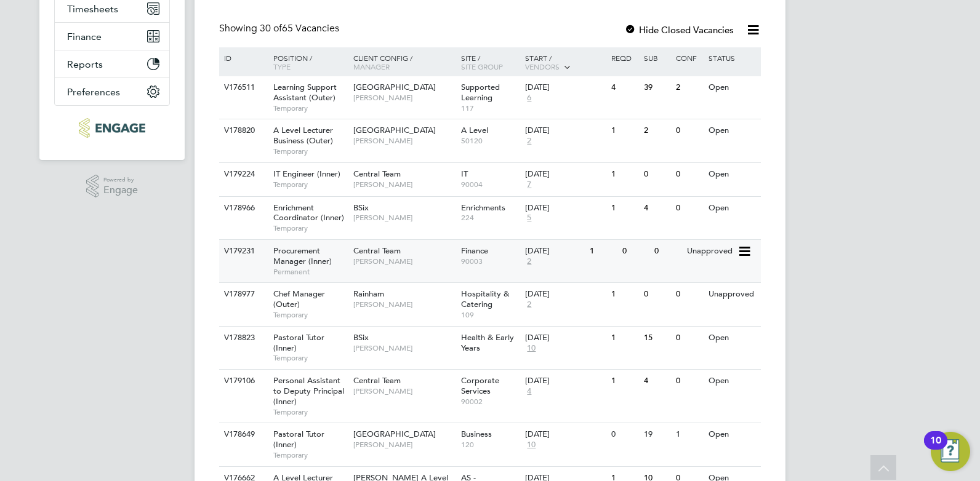 The image size is (980, 481). What do you see at coordinates (112, 92) in the screenshot?
I see `button: Preferences` at bounding box center [112, 92].